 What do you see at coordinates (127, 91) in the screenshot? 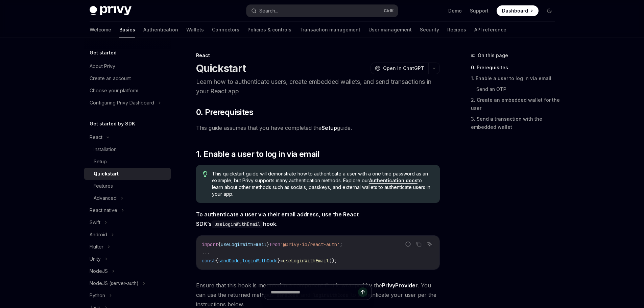
I see `a: Choose your platform` at bounding box center [127, 91].